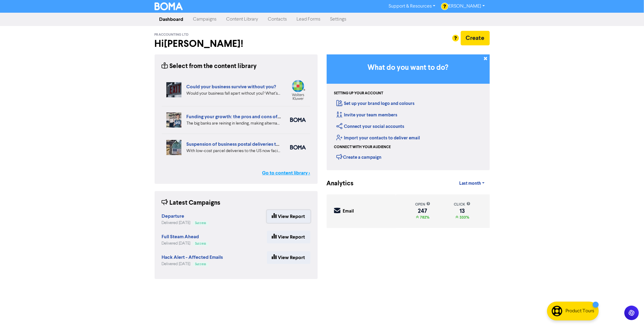  I want to click on div: The big banks are reining in lending, making alternative, non-bank lenders an attractive proposit..., so click(234, 123).